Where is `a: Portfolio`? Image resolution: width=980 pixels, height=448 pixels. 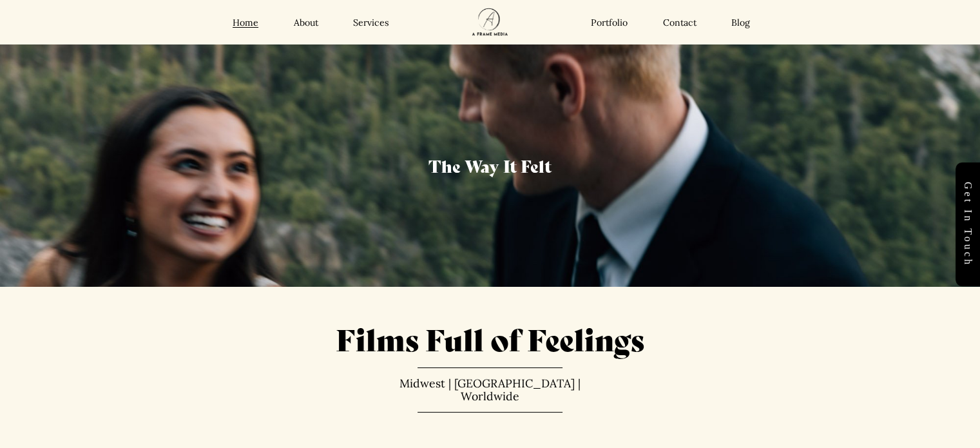
a: Portfolio is located at coordinates (609, 23).